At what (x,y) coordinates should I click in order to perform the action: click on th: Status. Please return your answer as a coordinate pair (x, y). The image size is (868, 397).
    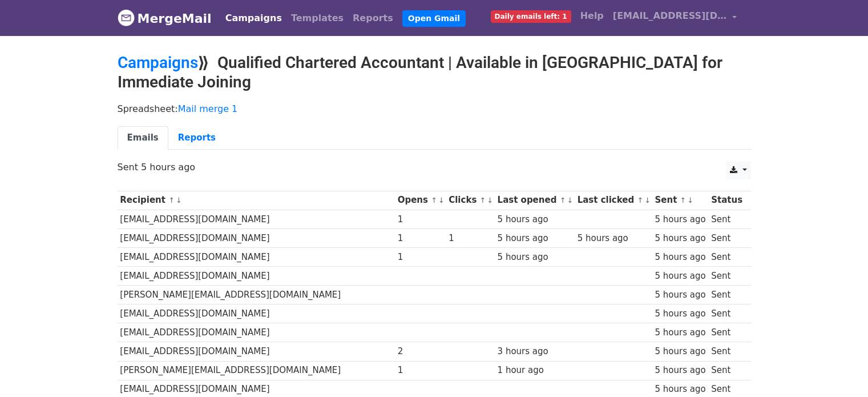
    Looking at the image, I should click on (727, 200).